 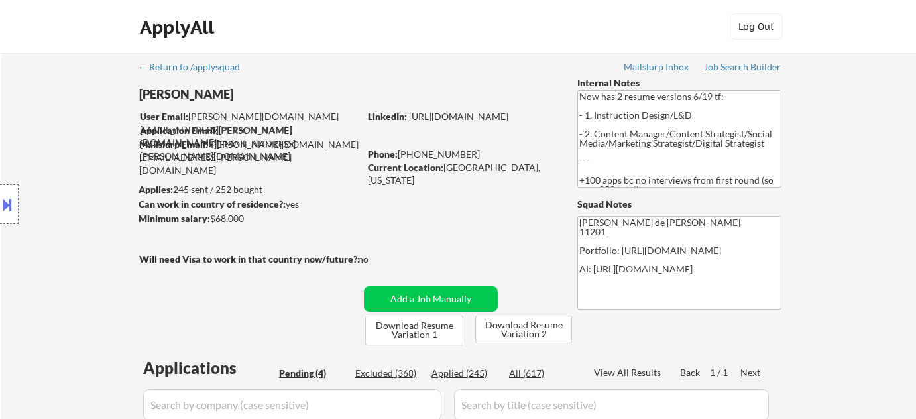 I want to click on div: All (617), so click(x=542, y=373).